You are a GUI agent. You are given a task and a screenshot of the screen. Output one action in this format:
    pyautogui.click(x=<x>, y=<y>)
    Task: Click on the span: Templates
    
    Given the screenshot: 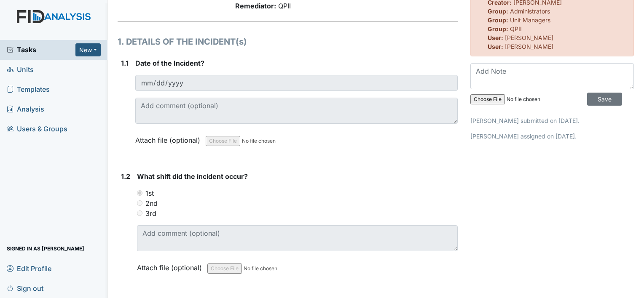 What is the action you would take?
    pyautogui.click(x=28, y=89)
    